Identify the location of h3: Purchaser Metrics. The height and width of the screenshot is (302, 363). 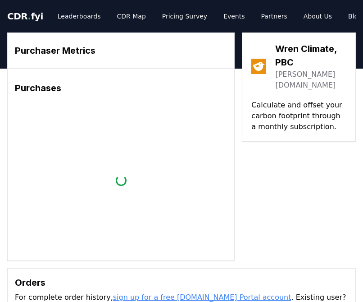
(121, 50).